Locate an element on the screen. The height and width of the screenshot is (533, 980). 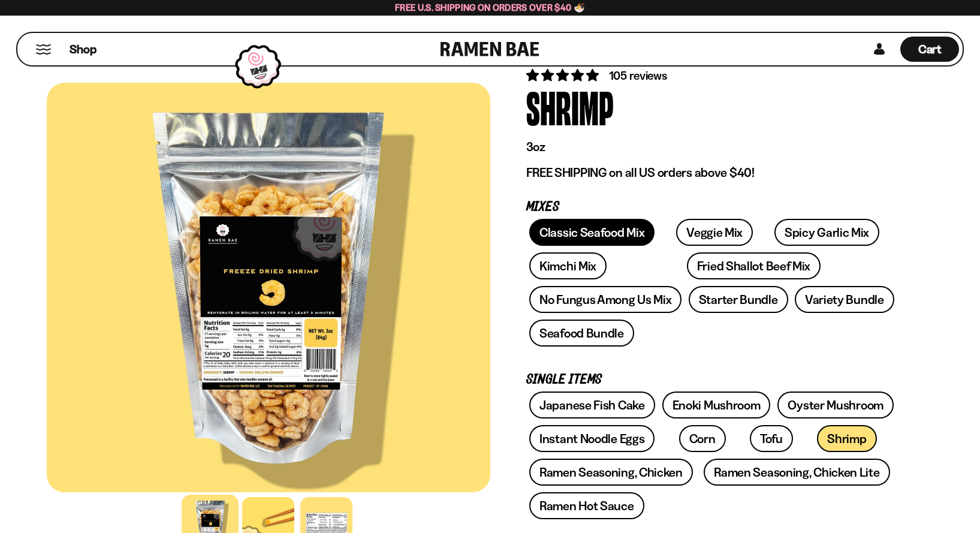
a: Kimchi Mix is located at coordinates (567, 266).